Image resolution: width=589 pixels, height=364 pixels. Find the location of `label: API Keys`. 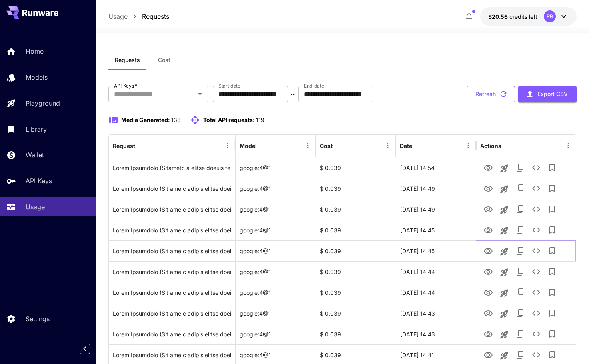

label: API Keys is located at coordinates (126, 85).